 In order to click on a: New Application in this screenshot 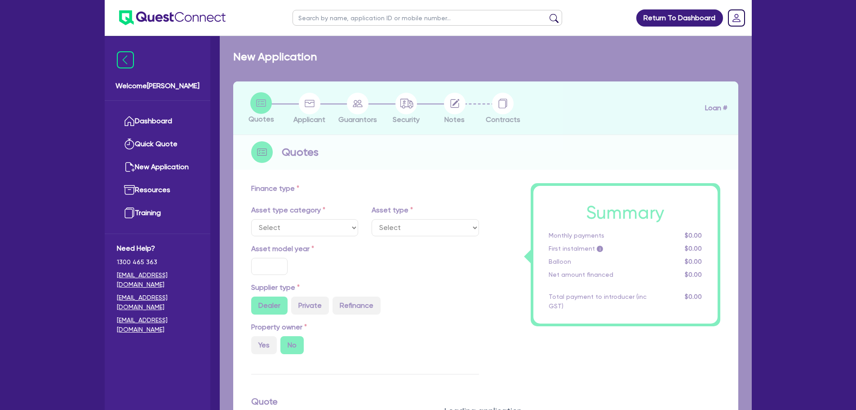, I will do `click(157, 167)`.